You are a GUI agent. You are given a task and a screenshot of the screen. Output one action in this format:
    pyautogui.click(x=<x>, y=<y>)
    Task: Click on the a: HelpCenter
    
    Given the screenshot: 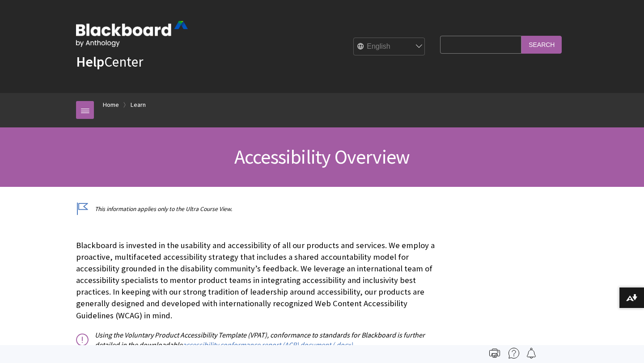 What is the action you would take?
    pyautogui.click(x=110, y=62)
    